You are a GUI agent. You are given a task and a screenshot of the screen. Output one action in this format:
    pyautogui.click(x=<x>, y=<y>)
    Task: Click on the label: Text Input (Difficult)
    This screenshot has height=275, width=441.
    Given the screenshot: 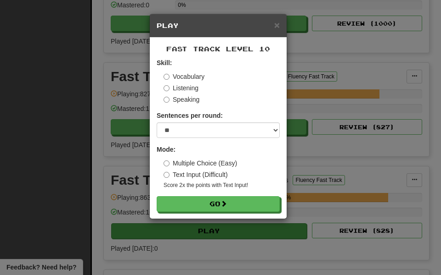 What is the action you would take?
    pyautogui.click(x=196, y=175)
    